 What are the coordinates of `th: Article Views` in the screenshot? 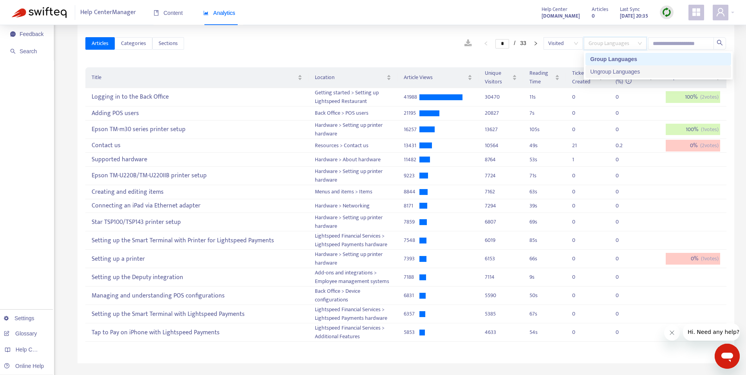 It's located at (438, 78).